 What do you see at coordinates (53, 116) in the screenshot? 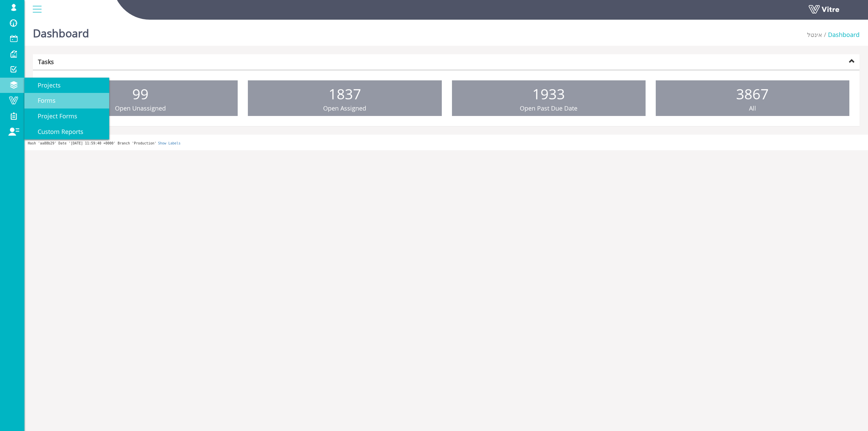
I see `span: Project Forms` at bounding box center [53, 116].